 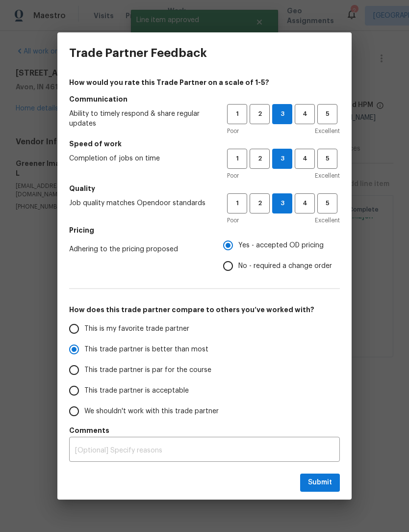 I want to click on span: Submit, so click(x=320, y=483).